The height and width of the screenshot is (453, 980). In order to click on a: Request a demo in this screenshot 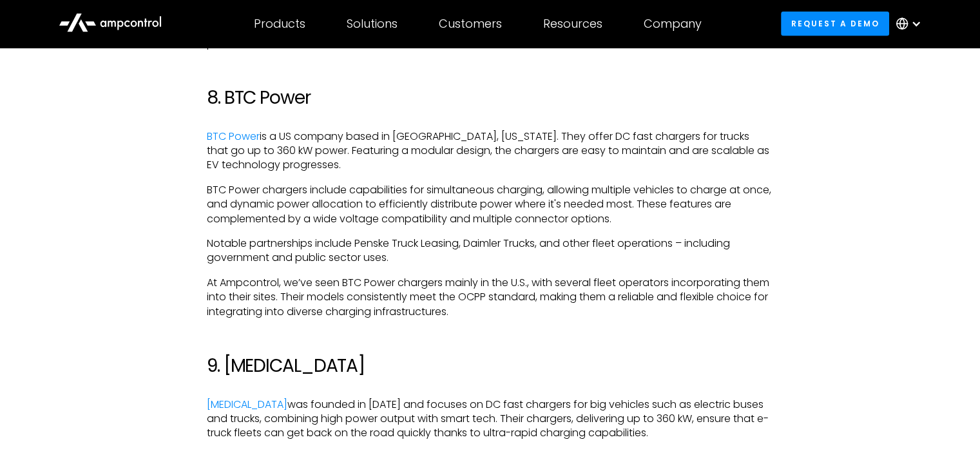, I will do `click(835, 23)`.